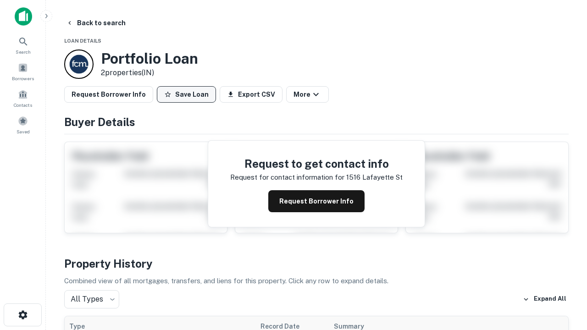 The height and width of the screenshot is (330, 587). Describe the element at coordinates (92, 299) in the screenshot. I see `div: All Types` at that location.